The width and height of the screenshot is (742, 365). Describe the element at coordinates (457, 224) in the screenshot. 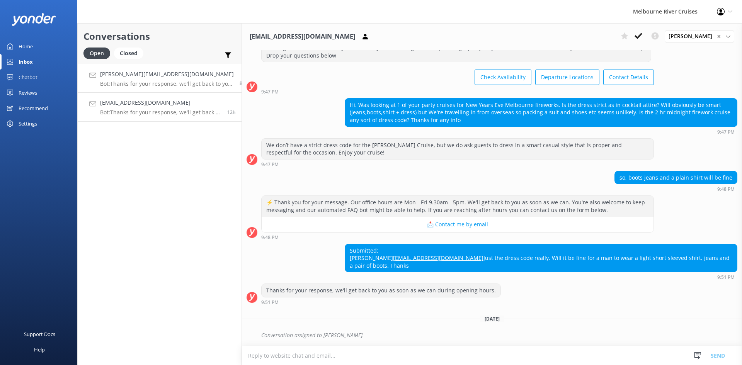

I see `button: 📩 Contact me by email` at that location.